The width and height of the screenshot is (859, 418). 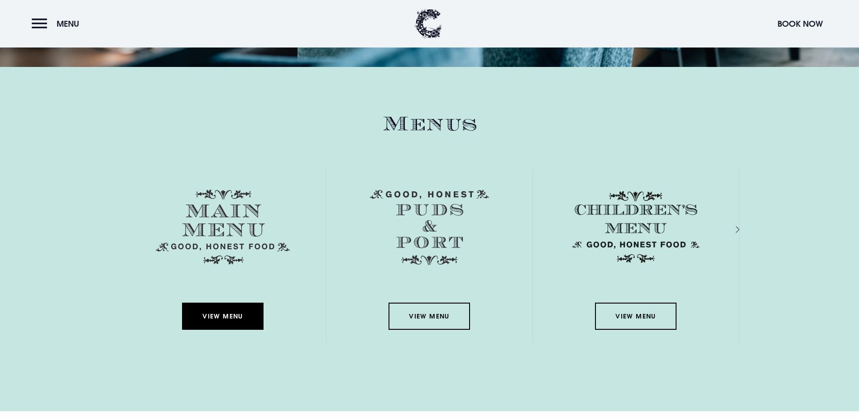 What do you see at coordinates (428, 24) in the screenshot?
I see `img: Clandeboye Lodge` at bounding box center [428, 24].